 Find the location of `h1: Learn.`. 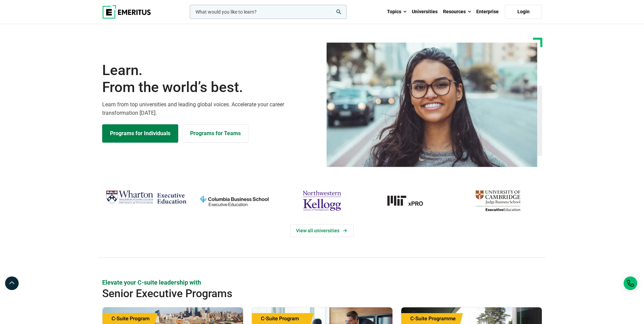

h1: Learn. is located at coordinates (210, 79).